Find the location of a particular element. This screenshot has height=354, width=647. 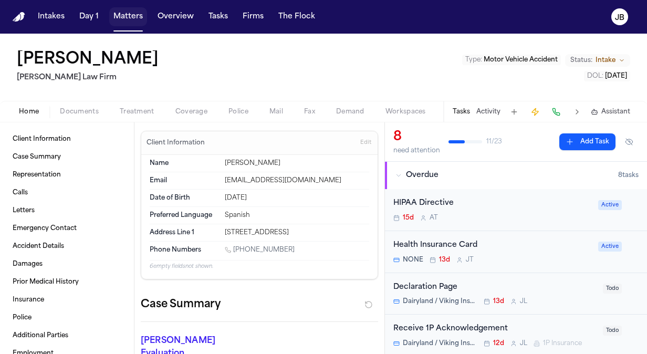

span: 15d is located at coordinates (408, 218).